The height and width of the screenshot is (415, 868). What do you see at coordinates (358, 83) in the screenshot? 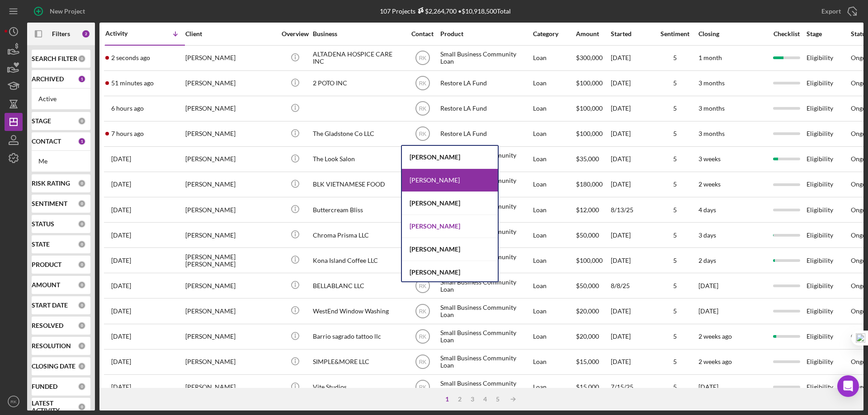
I see `div: 2 POTO INC` at bounding box center [358, 83].